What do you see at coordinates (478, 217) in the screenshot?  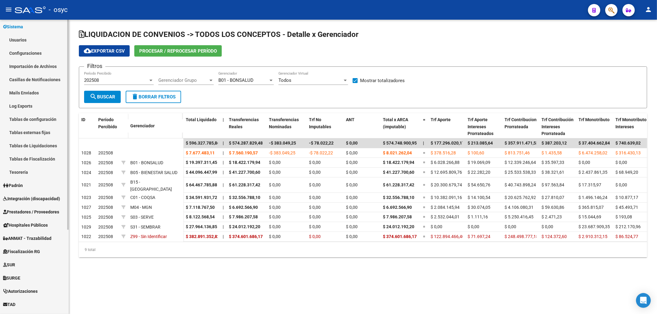 I see `span: $ 1.111,16` at bounding box center [478, 217].